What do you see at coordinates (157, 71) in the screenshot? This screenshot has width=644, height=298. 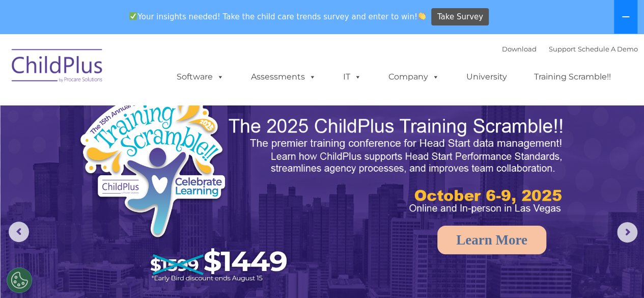 I see `span: Last name` at bounding box center [157, 71].